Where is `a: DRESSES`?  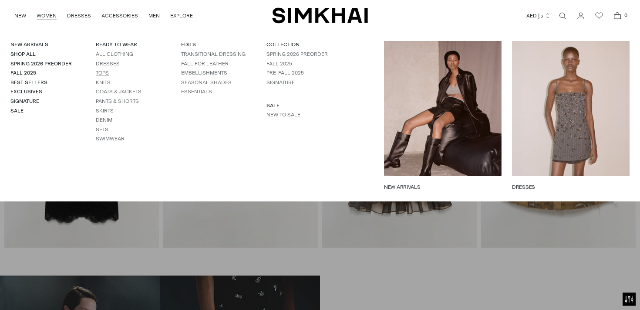 a: DRESSES is located at coordinates (79, 16).